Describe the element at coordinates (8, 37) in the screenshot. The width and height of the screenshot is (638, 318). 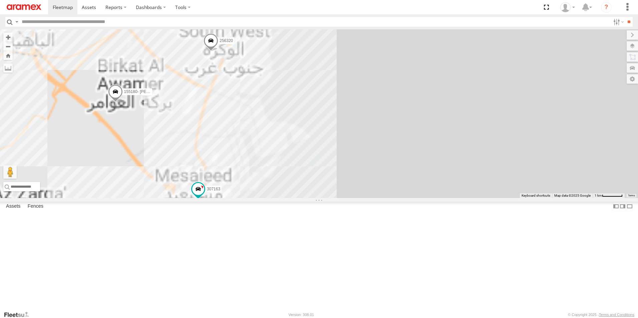
I see `button: Zoom in` at that location.